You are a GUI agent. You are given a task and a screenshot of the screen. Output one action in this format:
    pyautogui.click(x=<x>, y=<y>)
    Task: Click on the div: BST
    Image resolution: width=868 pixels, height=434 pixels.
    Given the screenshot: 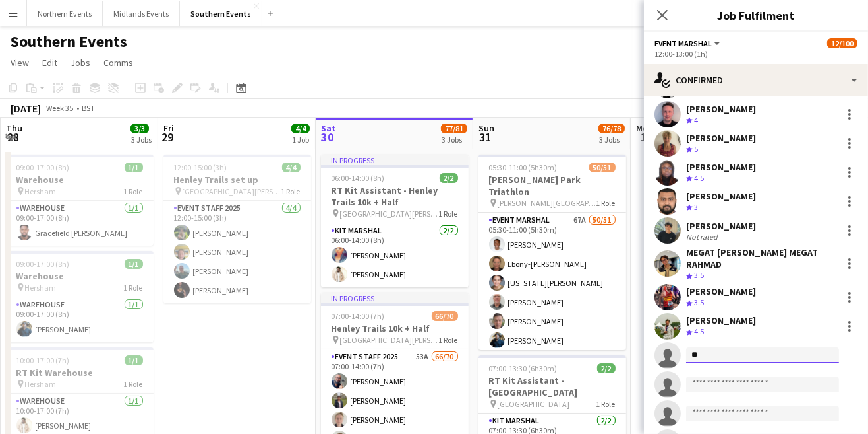 What is the action you would take?
    pyautogui.click(x=88, y=107)
    